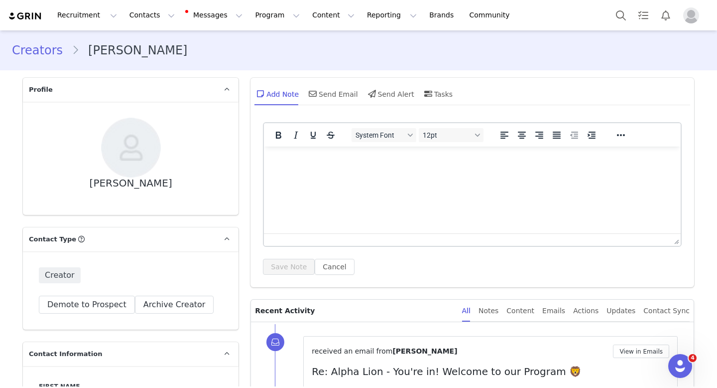  What do you see at coordinates (331, 135) in the screenshot?
I see `button: Strikethrough` at bounding box center [331, 135].